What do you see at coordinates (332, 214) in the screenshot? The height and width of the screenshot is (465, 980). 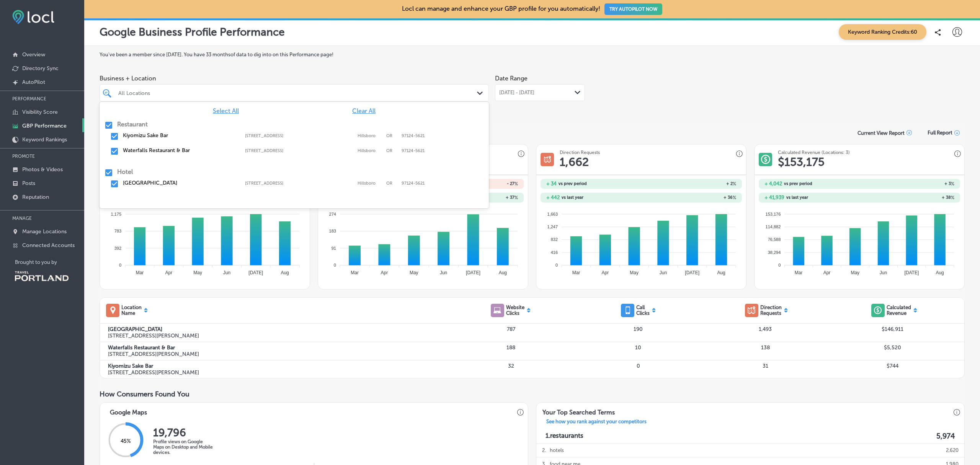 I see `tspan: 274` at bounding box center [332, 214].